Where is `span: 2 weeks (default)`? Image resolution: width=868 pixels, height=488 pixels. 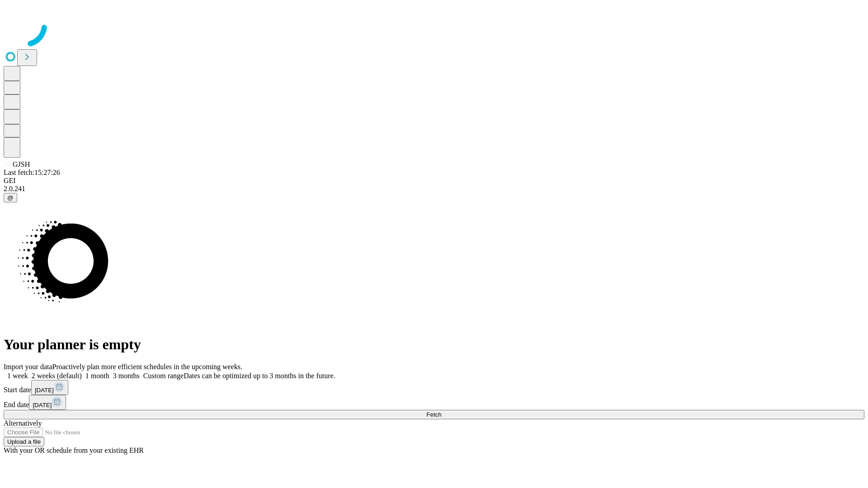 span: 2 weeks (default) is located at coordinates (57, 375).